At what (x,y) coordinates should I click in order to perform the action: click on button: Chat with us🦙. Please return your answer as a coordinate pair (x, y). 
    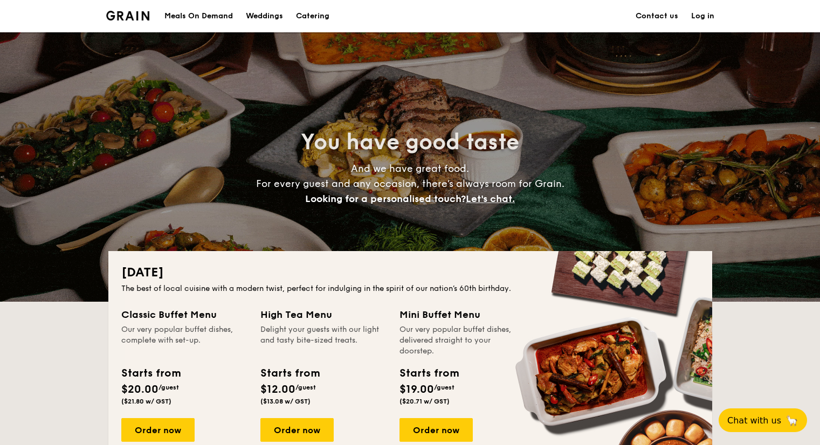
    Looking at the image, I should click on (762, 420).